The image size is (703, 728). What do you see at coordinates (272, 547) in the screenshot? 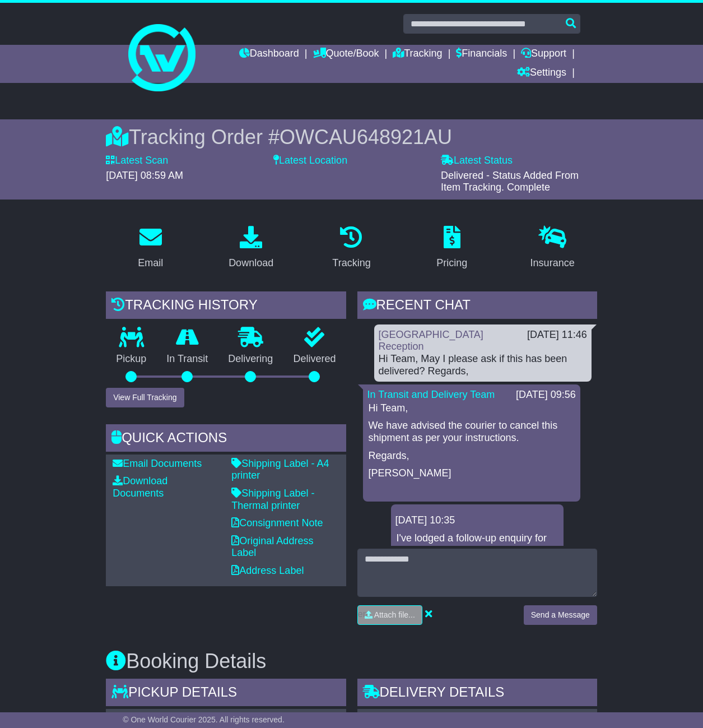
I see `a: Original Address Label` at bounding box center [272, 547].